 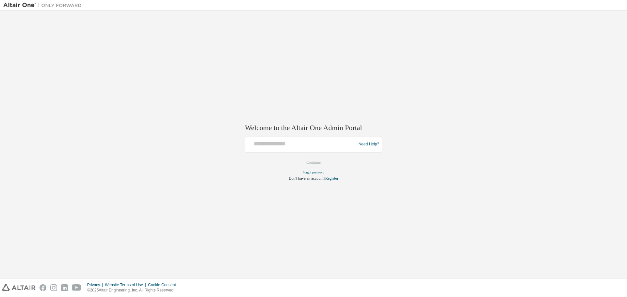 What do you see at coordinates (44, 5) in the screenshot?
I see `img: Altair One` at bounding box center [44, 5].